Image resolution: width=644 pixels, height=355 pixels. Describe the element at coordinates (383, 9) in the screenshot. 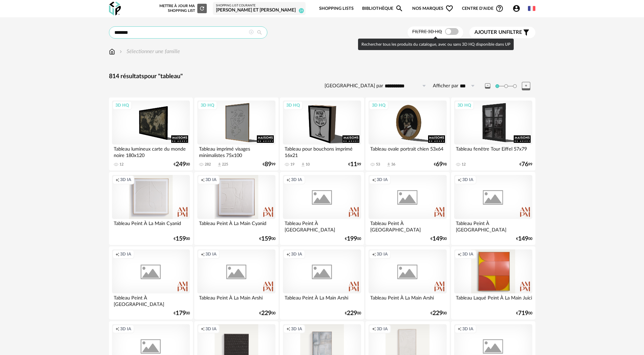

I see `a: BibliothèqueMagnify icon` at that location.